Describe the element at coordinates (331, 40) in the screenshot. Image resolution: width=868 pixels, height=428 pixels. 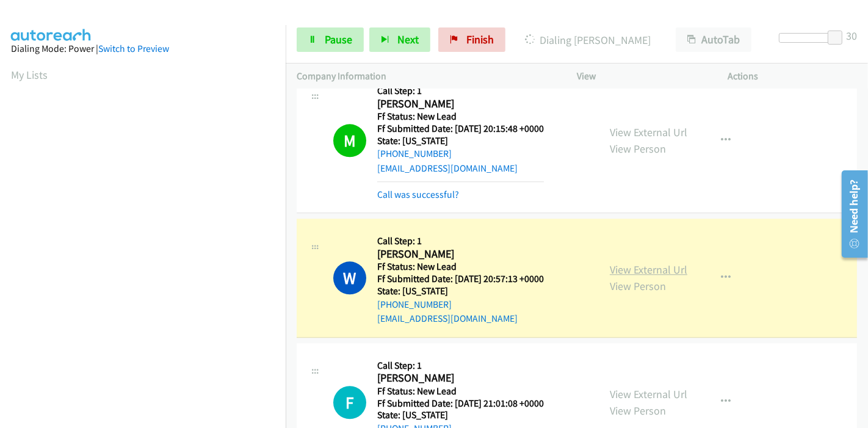
I see `a: Pause` at that location.